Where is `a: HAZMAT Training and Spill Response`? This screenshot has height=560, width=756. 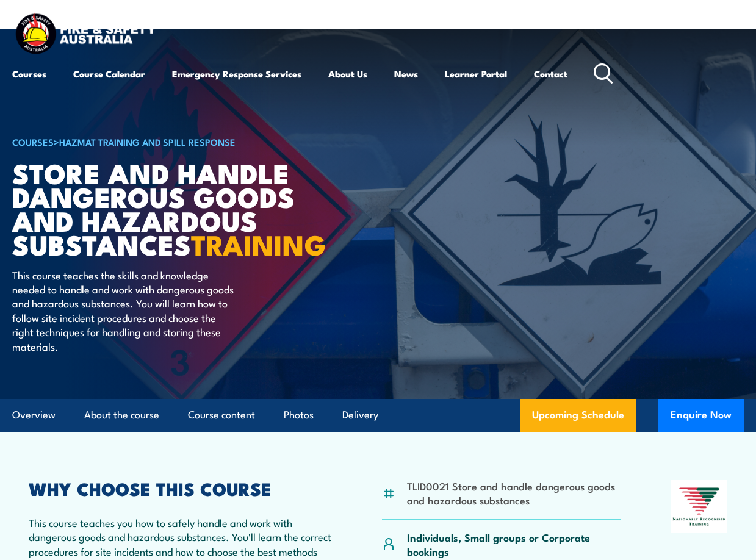 a: HAZMAT Training and Spill Response is located at coordinates (147, 142).